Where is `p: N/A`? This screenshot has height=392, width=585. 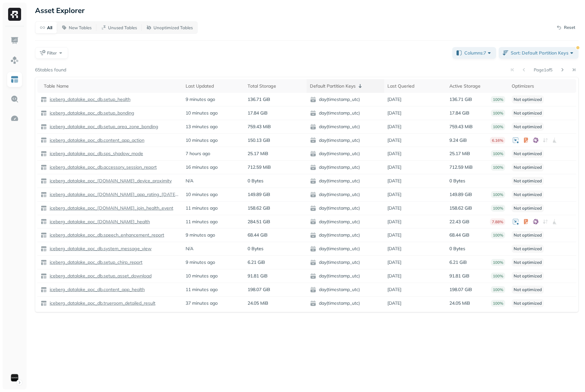
p: N/A is located at coordinates (189, 181).